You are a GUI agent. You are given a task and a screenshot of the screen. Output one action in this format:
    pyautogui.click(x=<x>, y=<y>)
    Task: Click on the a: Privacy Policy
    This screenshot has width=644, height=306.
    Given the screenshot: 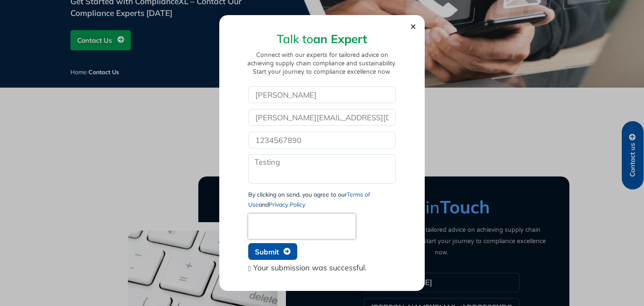 What is the action you would take?
    pyautogui.click(x=287, y=205)
    